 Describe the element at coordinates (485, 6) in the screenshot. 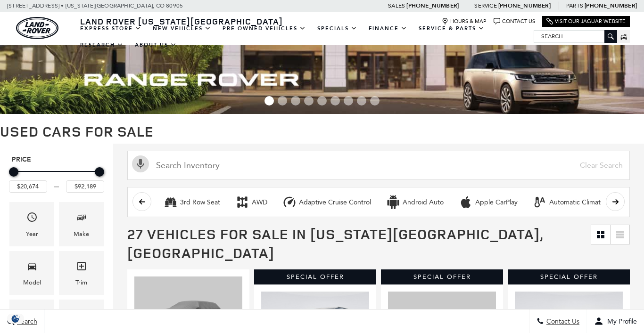

I see `span: Service` at that location.